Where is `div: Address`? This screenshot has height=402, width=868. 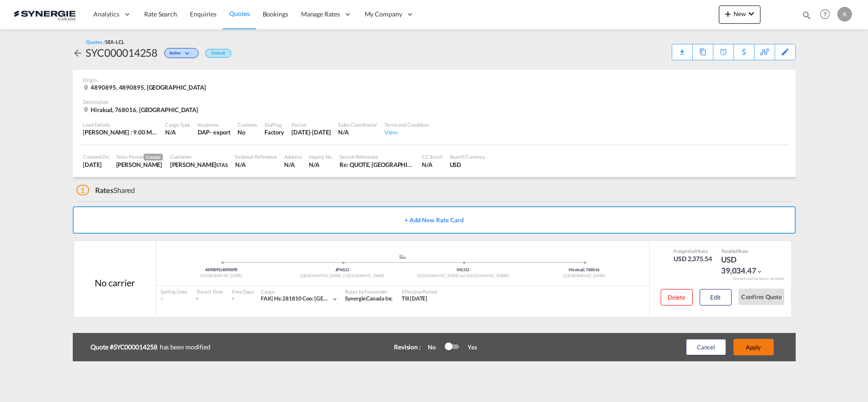 div: Address is located at coordinates (293, 156).